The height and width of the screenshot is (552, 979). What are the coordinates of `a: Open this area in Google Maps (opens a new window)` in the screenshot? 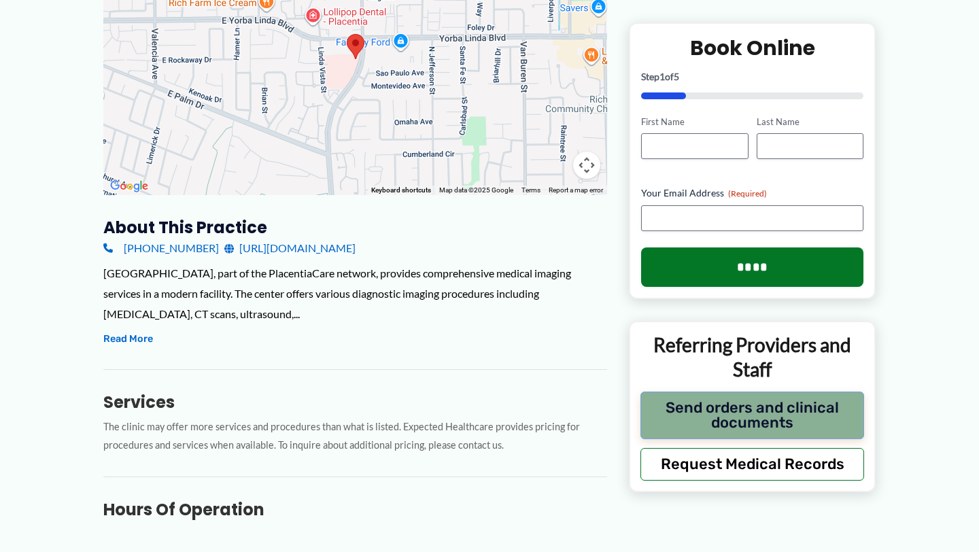 It's located at (129, 186).